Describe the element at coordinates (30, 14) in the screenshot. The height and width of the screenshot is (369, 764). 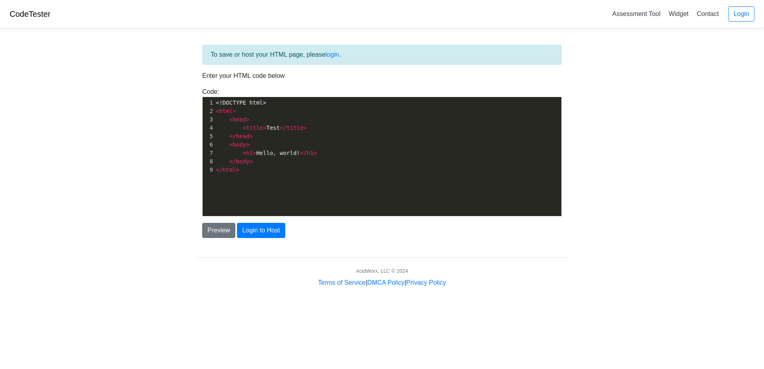
I see `a: CodeTester` at that location.